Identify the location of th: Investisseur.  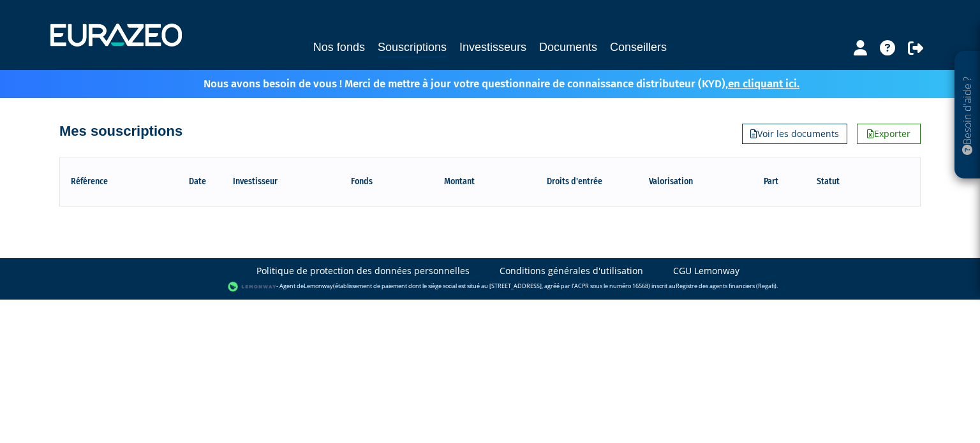
(291, 181).